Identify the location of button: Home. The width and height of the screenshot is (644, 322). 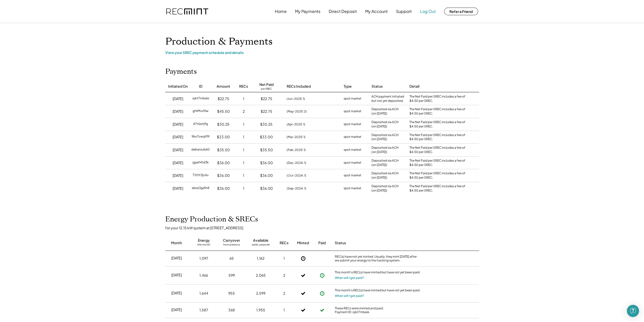
(281, 11).